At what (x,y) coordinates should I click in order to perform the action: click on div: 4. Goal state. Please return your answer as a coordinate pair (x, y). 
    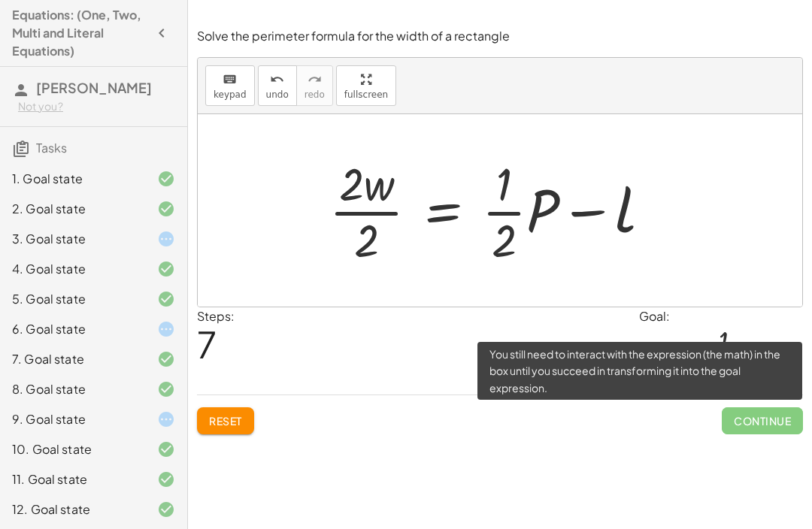
    Looking at the image, I should click on (72, 269).